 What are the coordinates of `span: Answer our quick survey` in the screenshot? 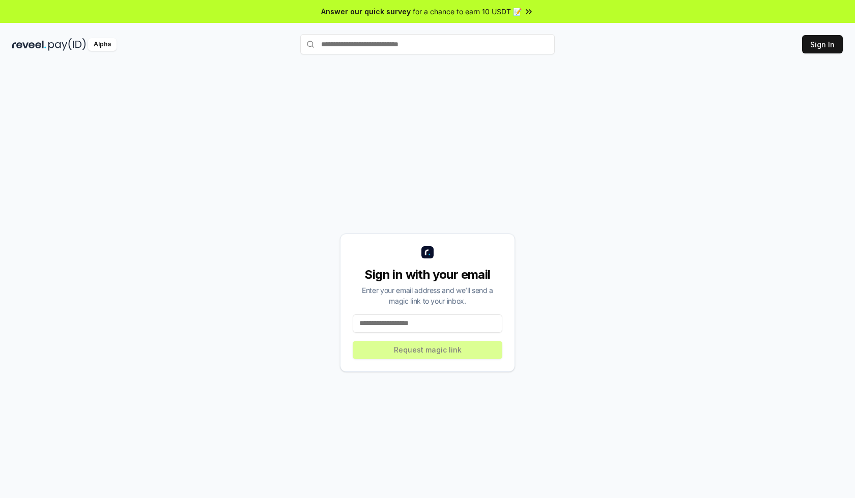 It's located at (366, 11).